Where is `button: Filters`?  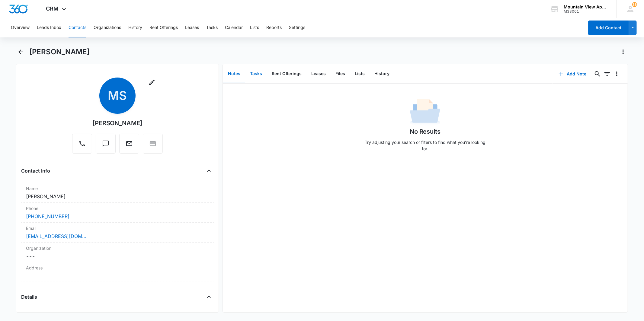 button: Filters is located at coordinates (607, 74).